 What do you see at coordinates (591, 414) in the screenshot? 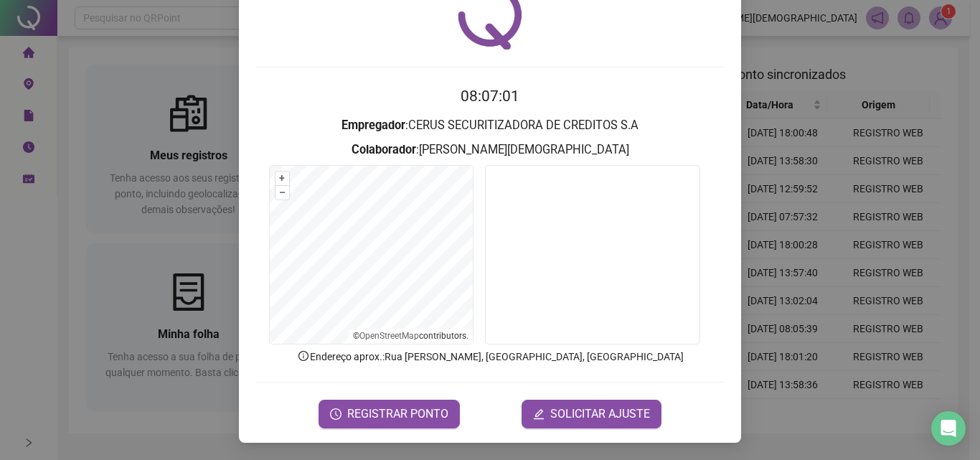
I see `button: editSOLICITAR AJUSTE` at bounding box center [591, 414].